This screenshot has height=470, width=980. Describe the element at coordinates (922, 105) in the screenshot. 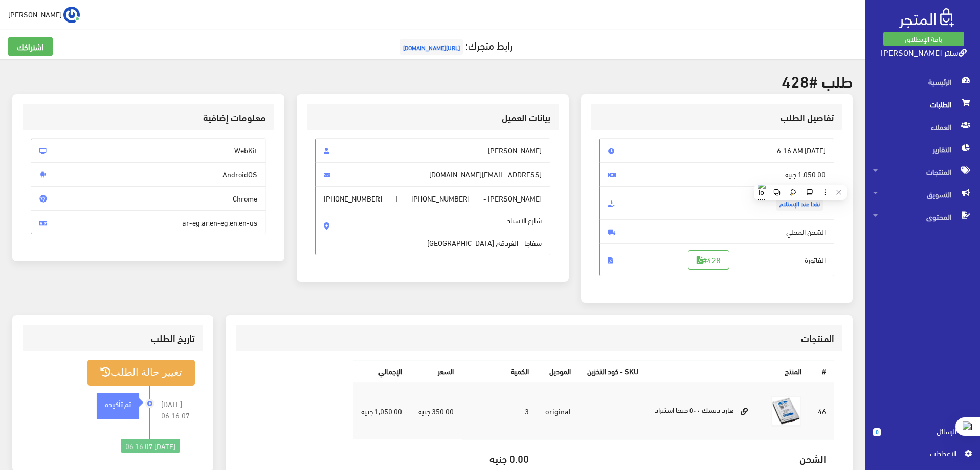

I see `a: الطلبات` at that location.